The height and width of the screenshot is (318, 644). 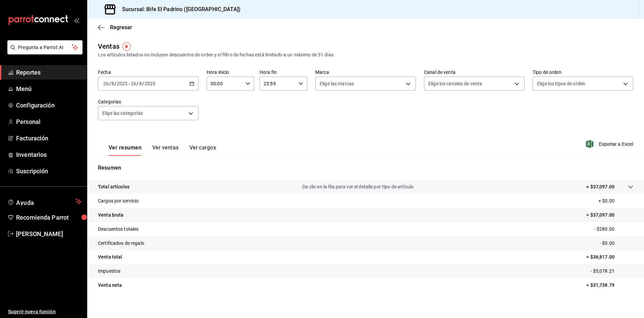 I want to click on span: Facturación, so click(x=48, y=138).